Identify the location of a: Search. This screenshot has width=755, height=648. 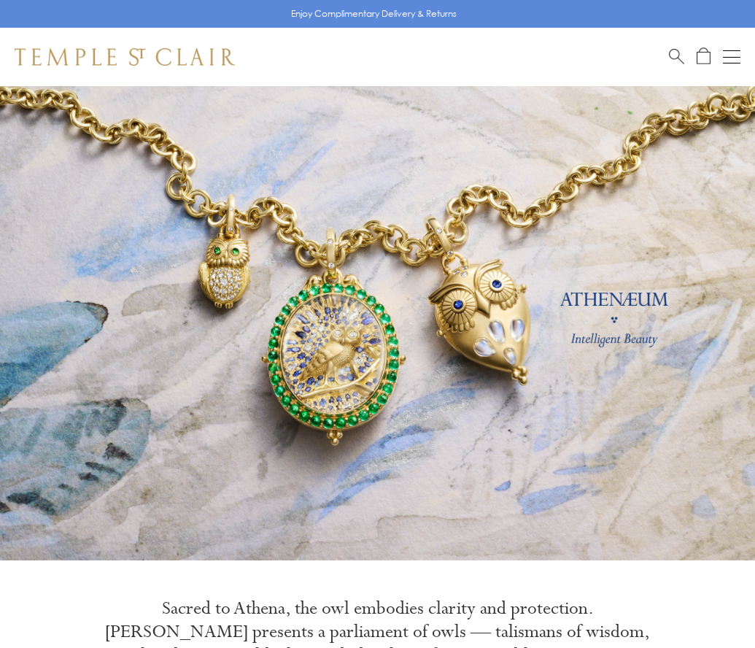
(676, 56).